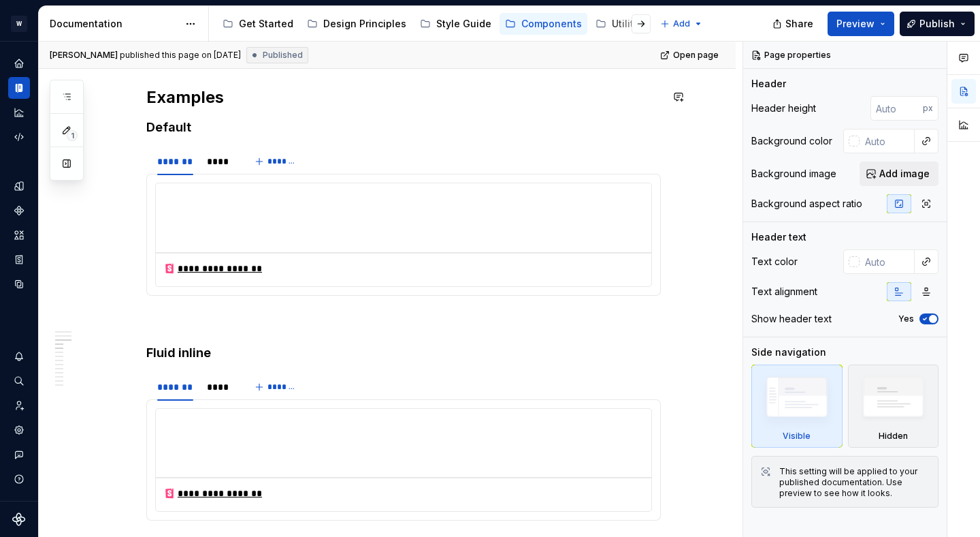 This screenshot has height=537, width=980. I want to click on div: Design tokens, so click(19, 186).